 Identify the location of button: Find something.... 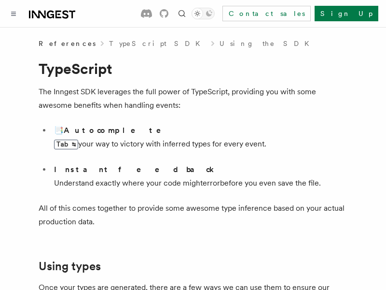
(182, 14).